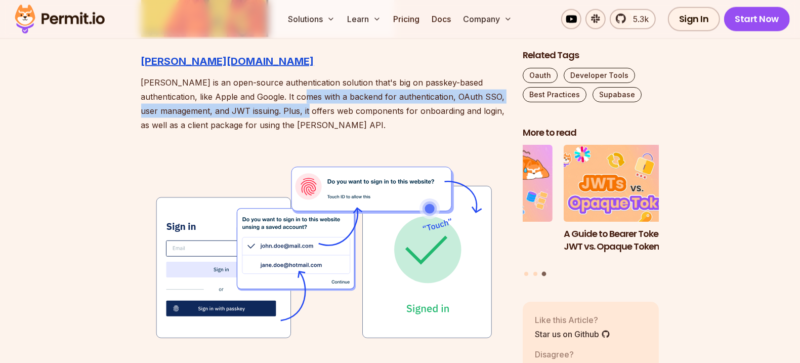  I want to click on h2: Related Tags, so click(591, 55).